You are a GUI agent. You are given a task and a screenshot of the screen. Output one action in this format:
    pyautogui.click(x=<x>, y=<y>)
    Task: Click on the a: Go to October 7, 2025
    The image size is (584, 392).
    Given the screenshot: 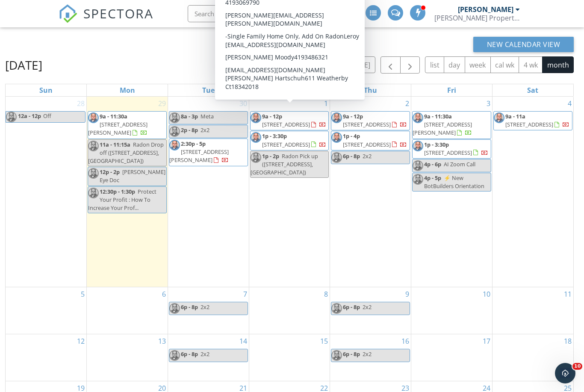 What is the action you would take?
    pyautogui.click(x=245, y=294)
    